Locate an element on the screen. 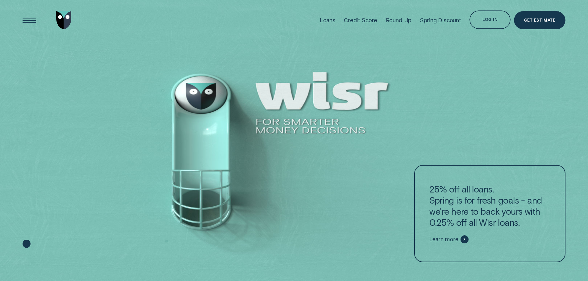 The height and width of the screenshot is (281, 588). div: Loans is located at coordinates (327, 20).